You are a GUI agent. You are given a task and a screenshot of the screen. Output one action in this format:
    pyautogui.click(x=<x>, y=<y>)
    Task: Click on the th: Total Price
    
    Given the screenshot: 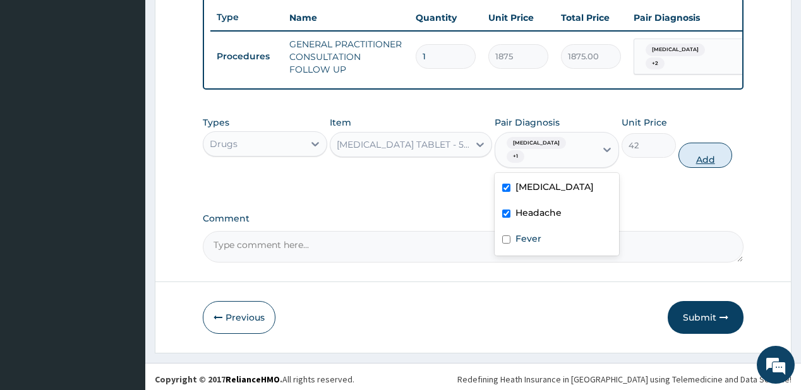 What is the action you would take?
    pyautogui.click(x=591, y=18)
    